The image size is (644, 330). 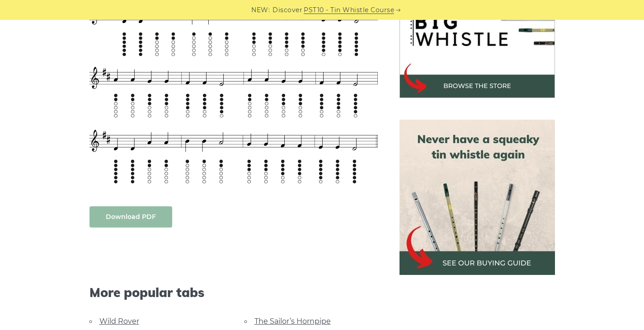 What do you see at coordinates (477, 197) in the screenshot?
I see `img: tin whistle buying guide` at bounding box center [477, 197].